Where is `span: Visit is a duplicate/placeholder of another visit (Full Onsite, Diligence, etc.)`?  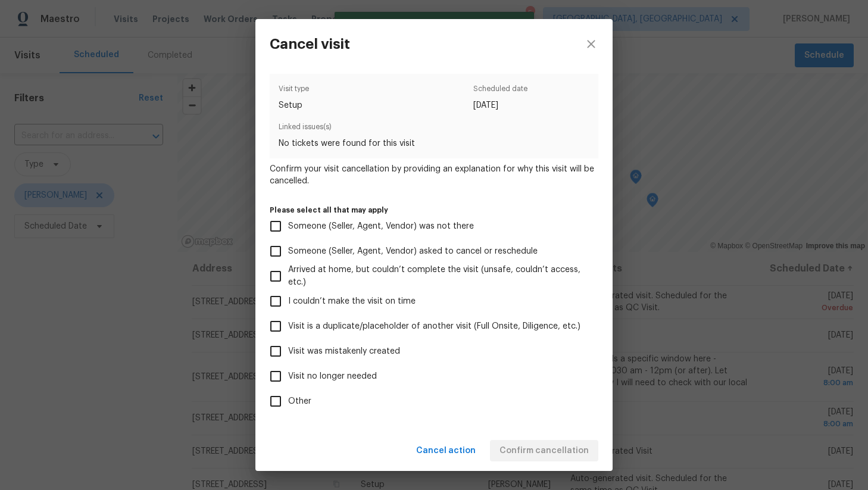 span: Visit is a duplicate/placeholder of another visit (Full Onsite, Diligence, etc.) is located at coordinates (434, 326).